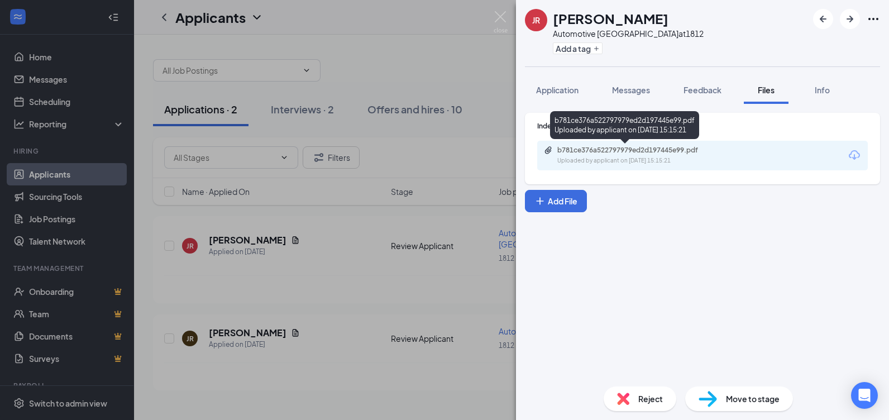 Image resolution: width=889 pixels, height=420 pixels. I want to click on span: Move to stage, so click(753, 399).